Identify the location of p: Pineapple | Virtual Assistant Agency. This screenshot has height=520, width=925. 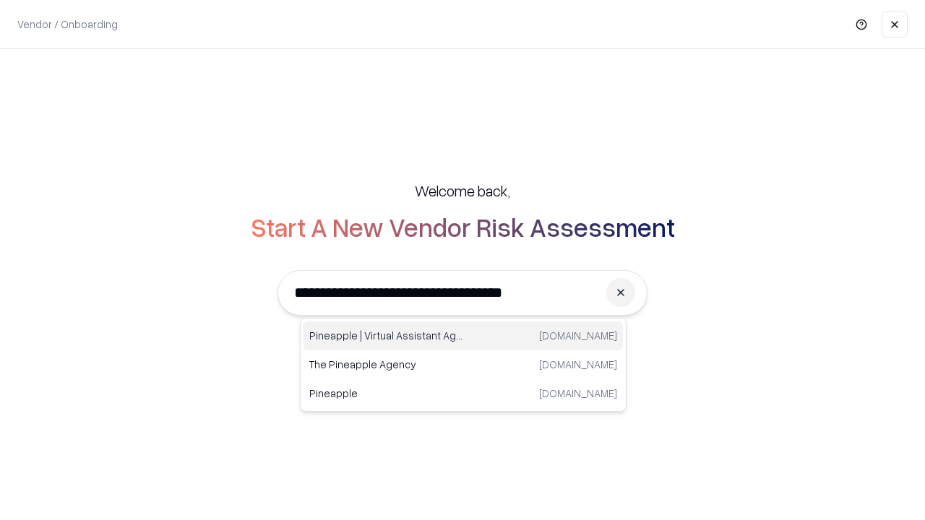
(386, 335).